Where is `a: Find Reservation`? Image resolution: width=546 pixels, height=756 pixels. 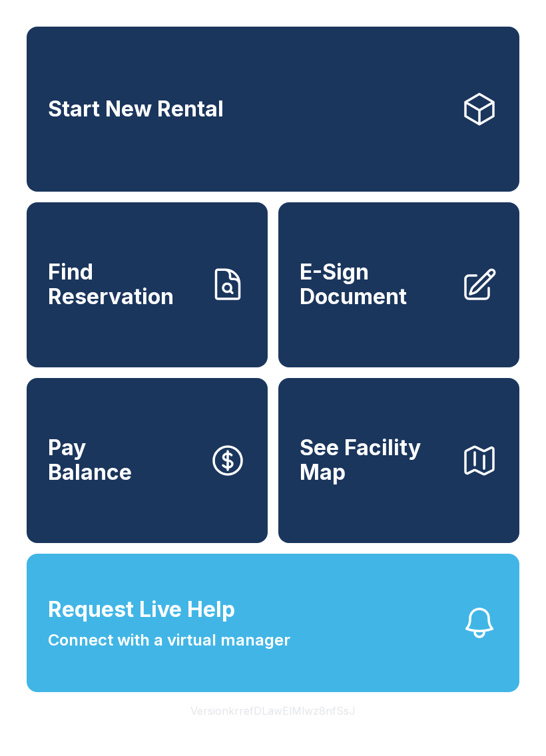
a: Find Reservation is located at coordinates (147, 285).